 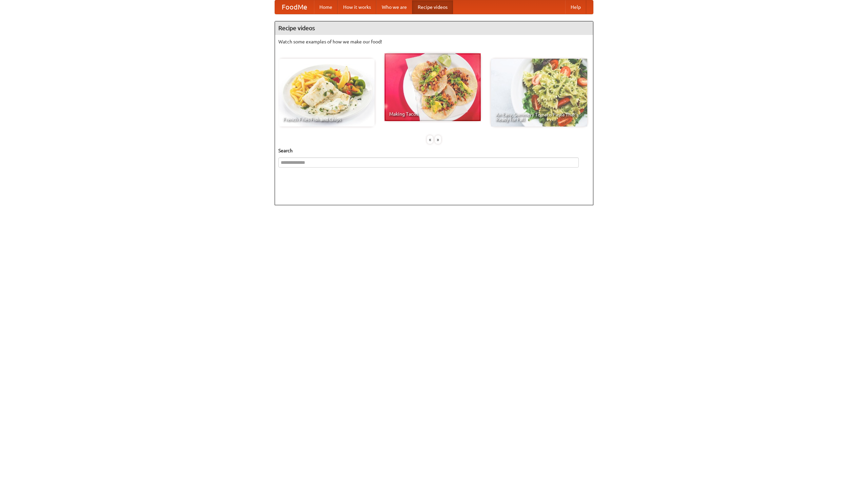 What do you see at coordinates (357, 7) in the screenshot?
I see `a: How it works` at bounding box center [357, 7].